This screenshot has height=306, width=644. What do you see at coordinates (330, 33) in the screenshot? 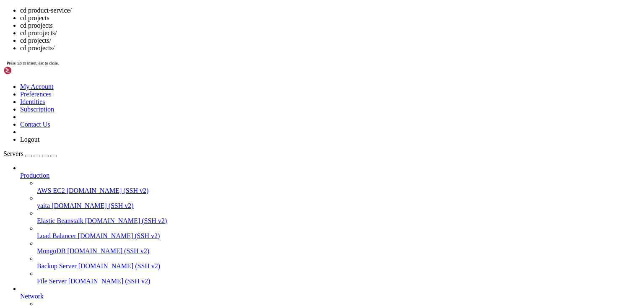
I see `li: cd prorojects/` at bounding box center [330, 33].